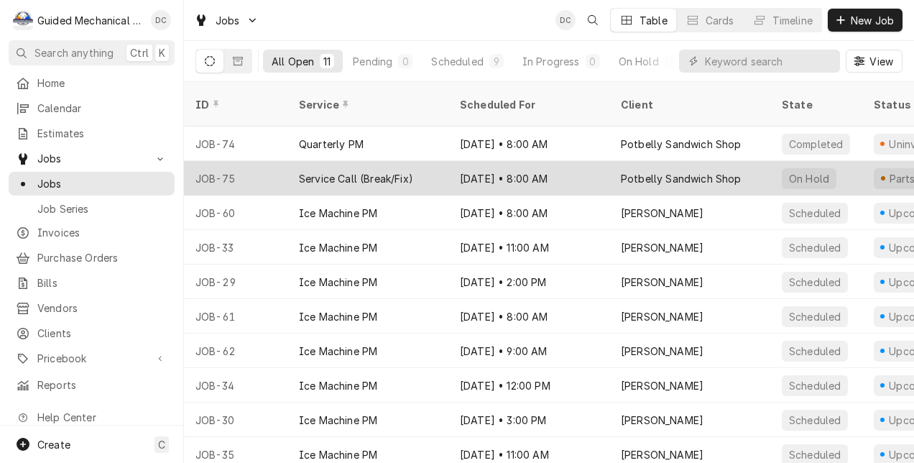 The height and width of the screenshot is (463, 914). I want to click on div: 11, so click(327, 61).